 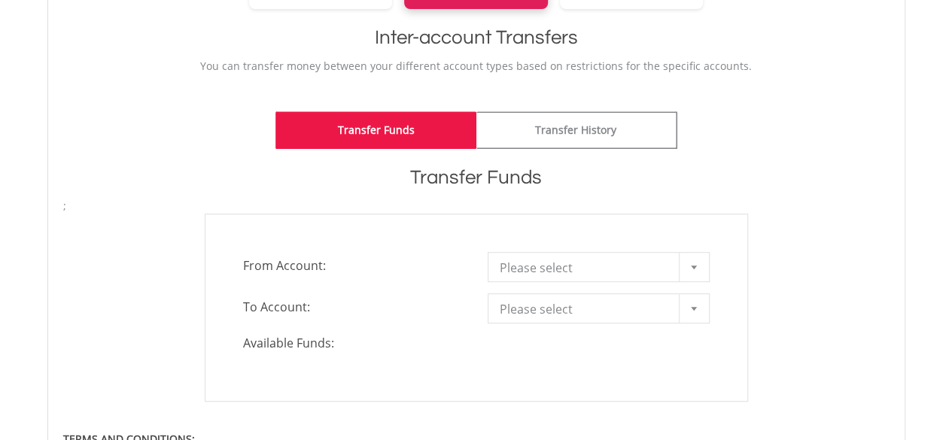 What do you see at coordinates (477, 178) in the screenshot?
I see `h1: Transfer Funds` at bounding box center [477, 178].